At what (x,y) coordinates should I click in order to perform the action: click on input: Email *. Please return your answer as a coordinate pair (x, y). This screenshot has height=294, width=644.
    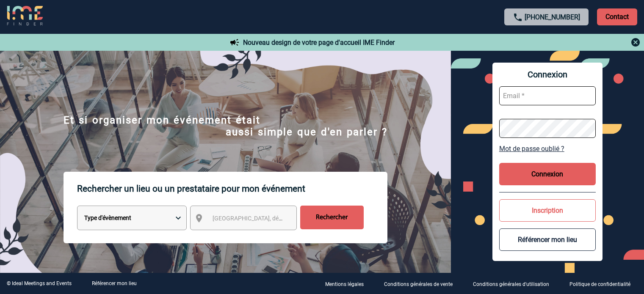
    Looking at the image, I should click on (548, 95).